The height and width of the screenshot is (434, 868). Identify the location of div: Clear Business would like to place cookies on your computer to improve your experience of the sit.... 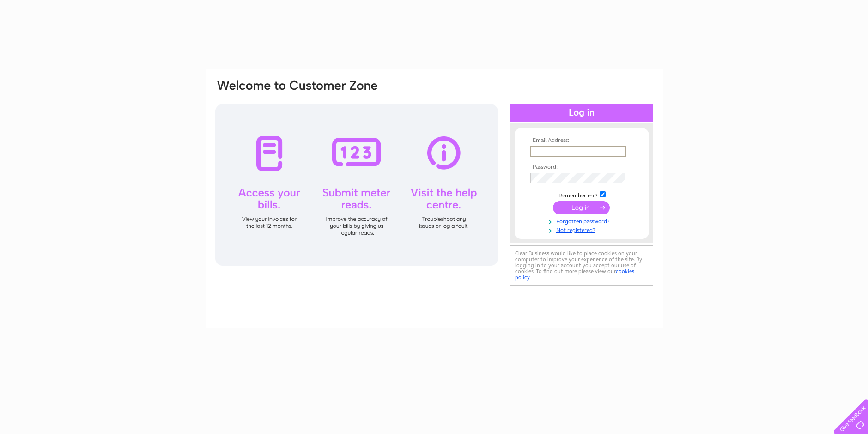
(582, 265).